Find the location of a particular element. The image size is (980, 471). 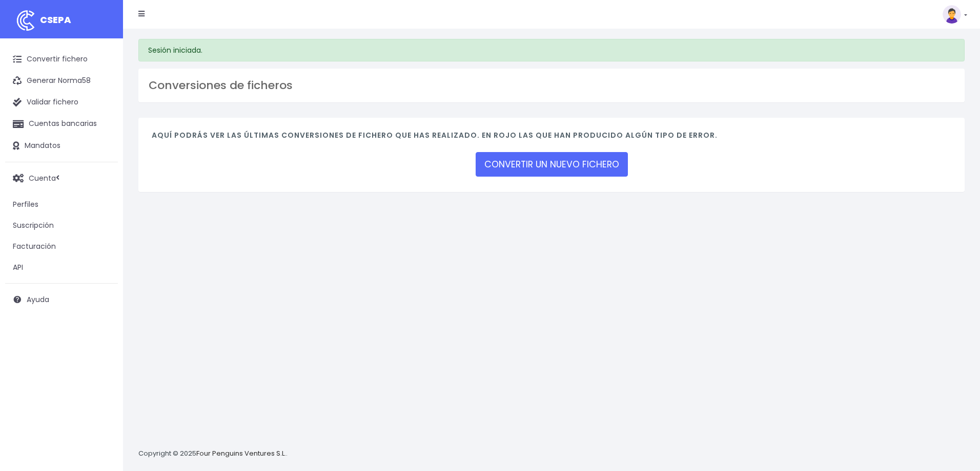

span: Ayuda is located at coordinates (38, 300).